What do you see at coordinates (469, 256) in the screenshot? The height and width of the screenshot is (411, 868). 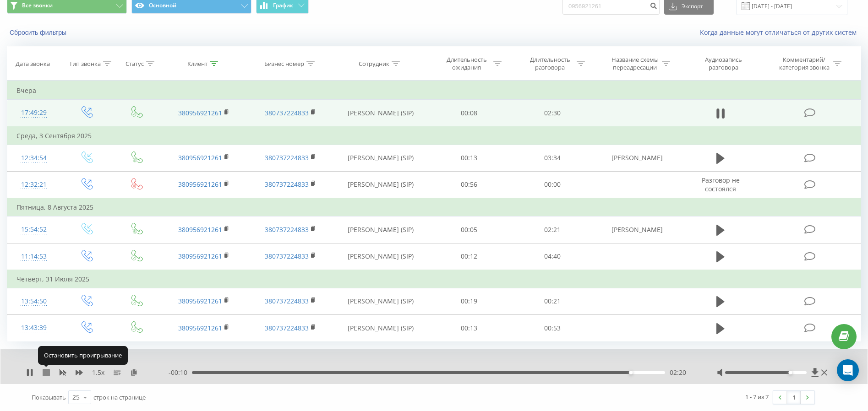 I see `td: 00:12` at bounding box center [469, 256].